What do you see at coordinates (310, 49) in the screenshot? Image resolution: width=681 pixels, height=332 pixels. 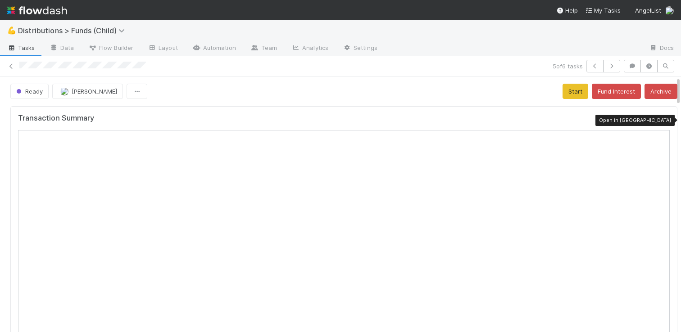 I see `a: Analytics` at bounding box center [310, 49].